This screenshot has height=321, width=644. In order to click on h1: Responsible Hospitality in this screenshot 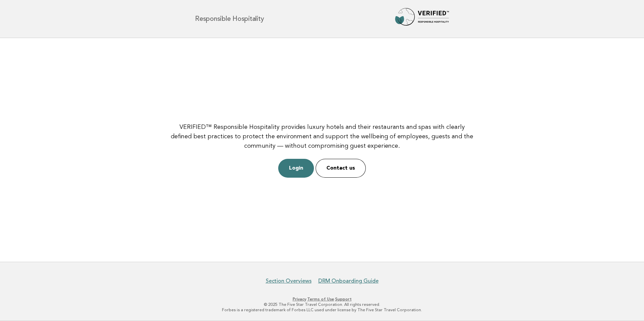, I will do `click(229, 19)`.